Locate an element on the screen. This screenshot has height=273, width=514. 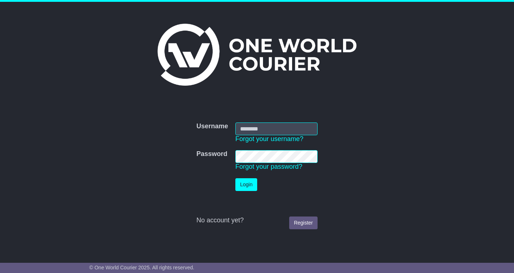
a: Forgot your username? is located at coordinates (269, 139).